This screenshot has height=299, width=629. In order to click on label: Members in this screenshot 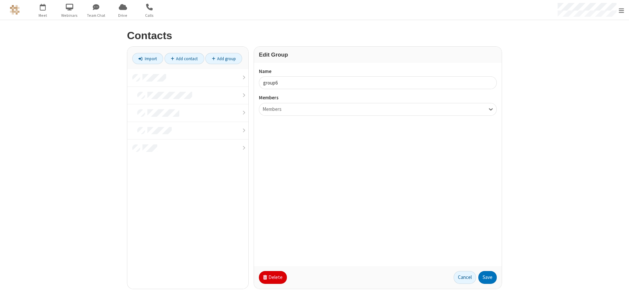, I will do `click(378, 98)`.